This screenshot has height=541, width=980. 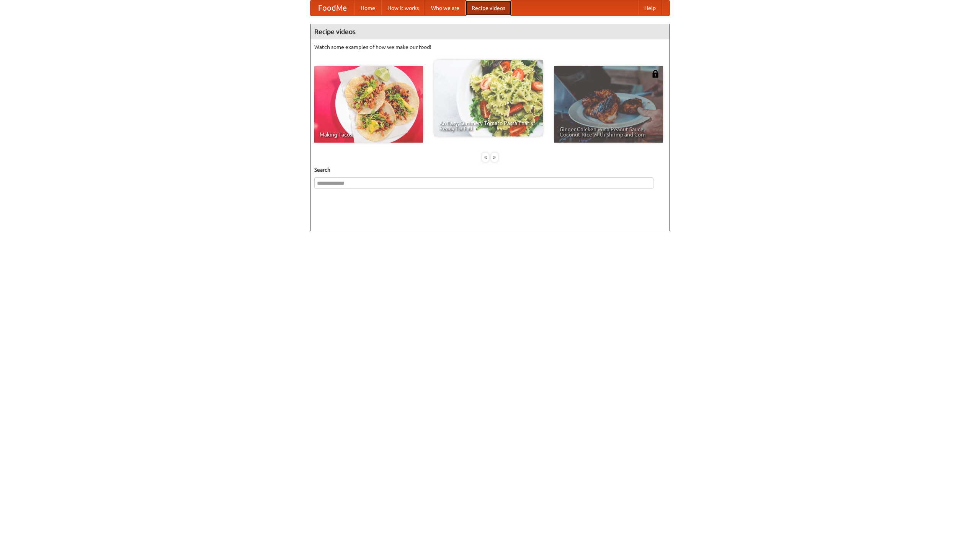 What do you see at coordinates (445, 8) in the screenshot?
I see `a: Who we are` at bounding box center [445, 8].